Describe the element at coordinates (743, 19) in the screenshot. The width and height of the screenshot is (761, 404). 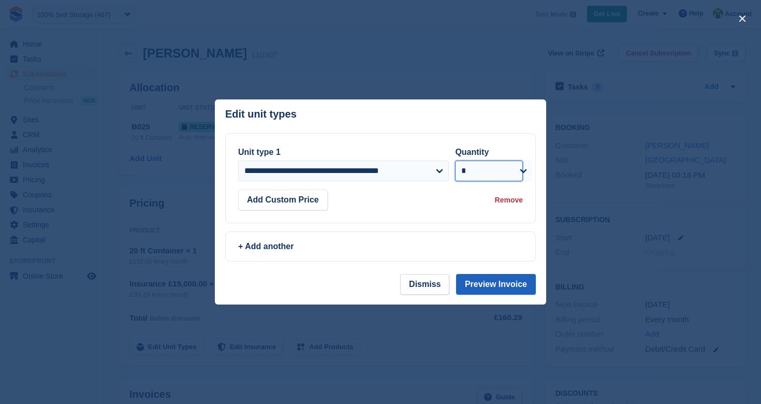
I see `button: close` at that location.